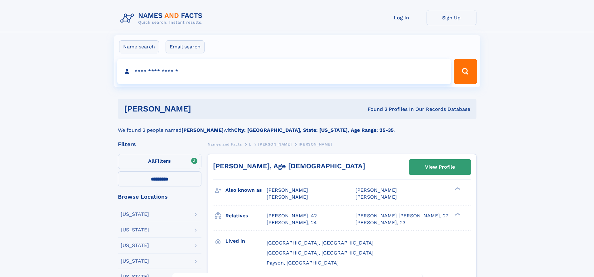 The height and width of the screenshot is (277, 594). I want to click on input: search input, so click(284, 71).